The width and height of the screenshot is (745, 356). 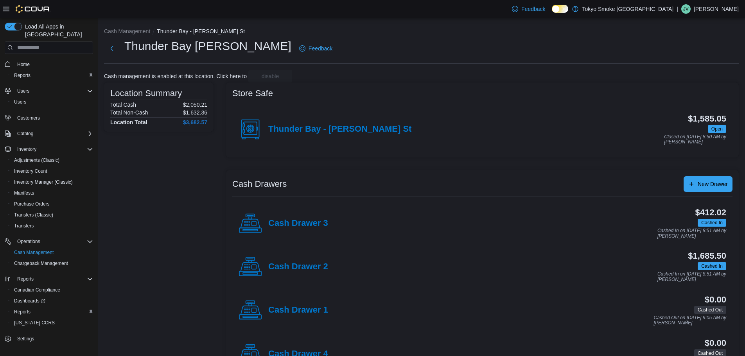 I want to click on span: Customers, so click(x=54, y=118).